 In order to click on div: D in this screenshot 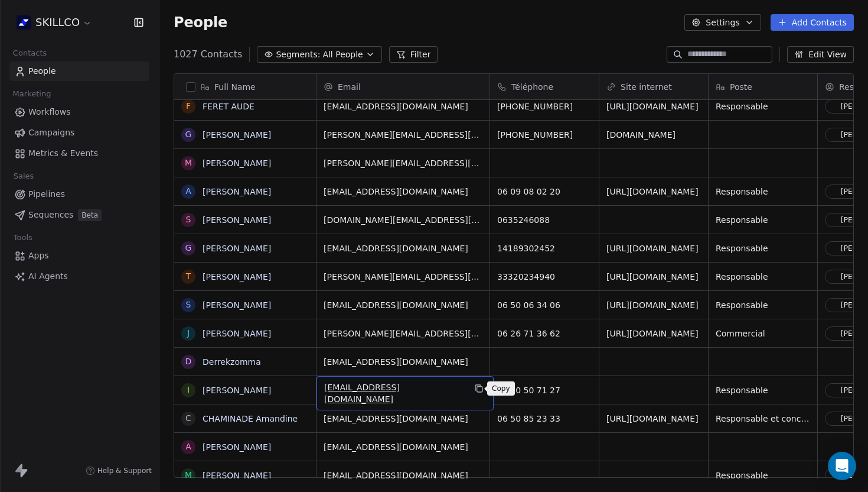, I will do `click(188, 361)`.